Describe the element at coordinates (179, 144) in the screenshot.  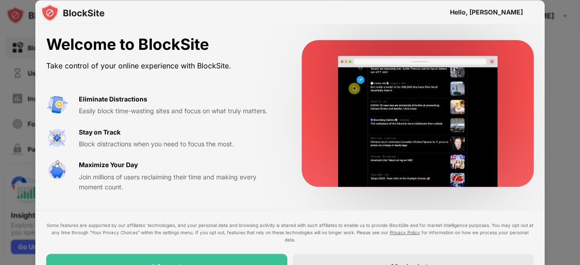
I see `div: Block distractions when you need to focus the most.` at that location.